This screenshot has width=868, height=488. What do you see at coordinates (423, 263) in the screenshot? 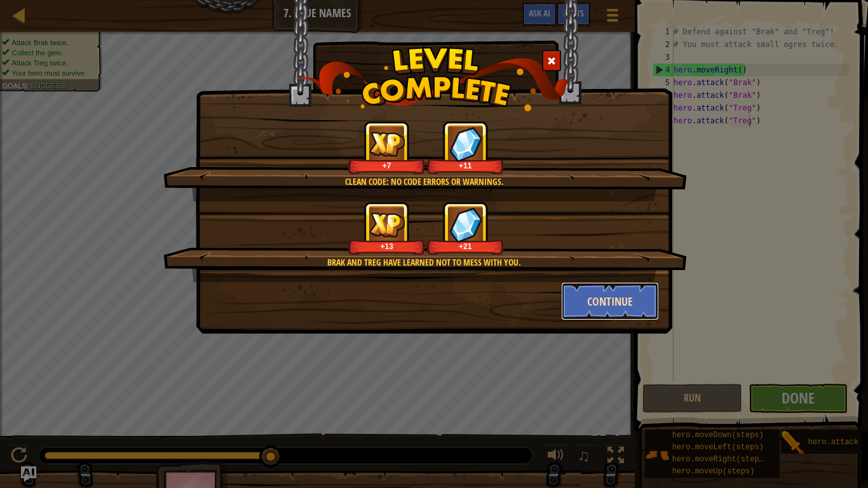
I see `div: Brak and Treg have learned not to mess with you.` at bounding box center [423, 263].